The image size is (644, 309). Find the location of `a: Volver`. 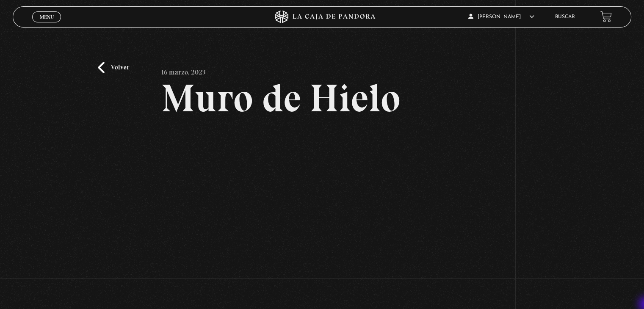

a: Volver is located at coordinates (114, 67).